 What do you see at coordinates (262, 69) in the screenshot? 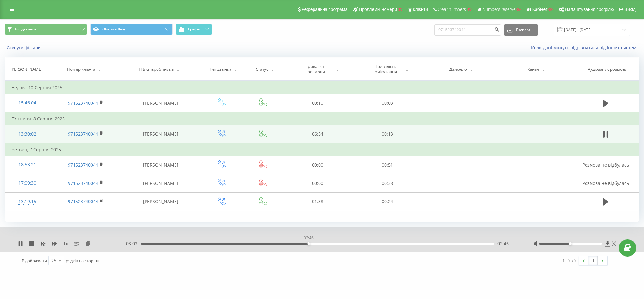
I see `div: Статус` at bounding box center [262, 69].